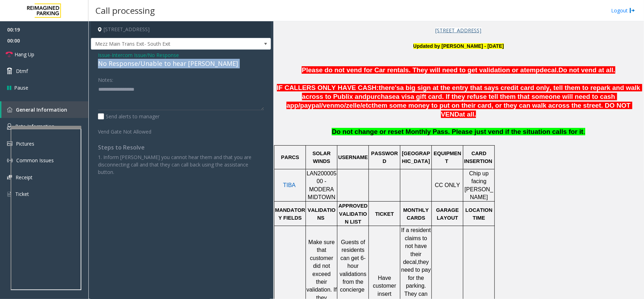 This screenshot has width=644, height=299. What do you see at coordinates (24, 54) in the screenshot?
I see `span: Hang Up` at bounding box center [24, 54].